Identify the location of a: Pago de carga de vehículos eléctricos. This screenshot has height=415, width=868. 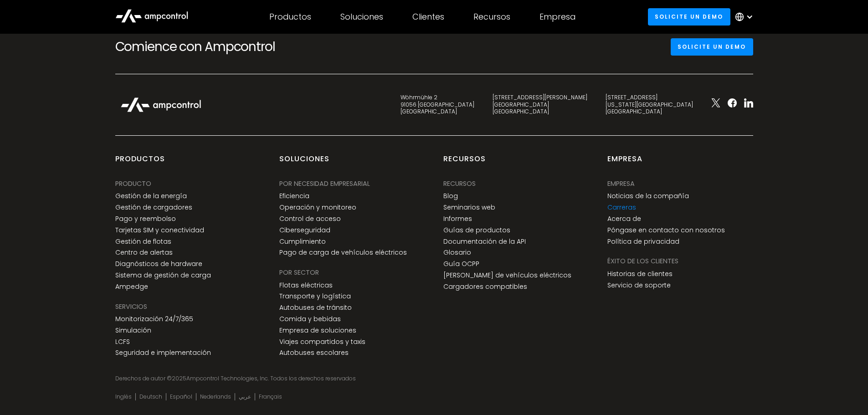
(343, 252).